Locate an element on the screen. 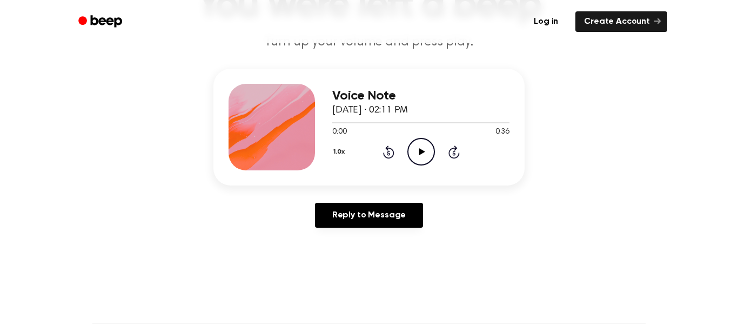 This screenshot has width=738, height=324. a: Reply to Message is located at coordinates (369, 215).